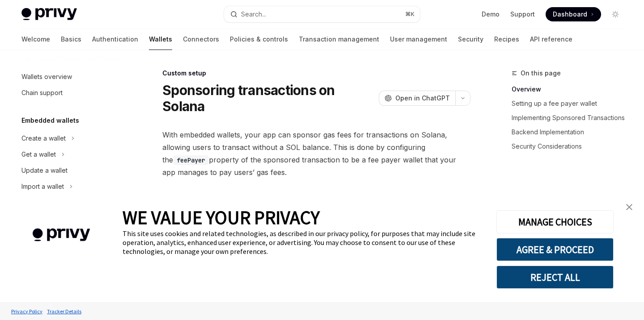  I want to click on div: Chain support, so click(42, 93).